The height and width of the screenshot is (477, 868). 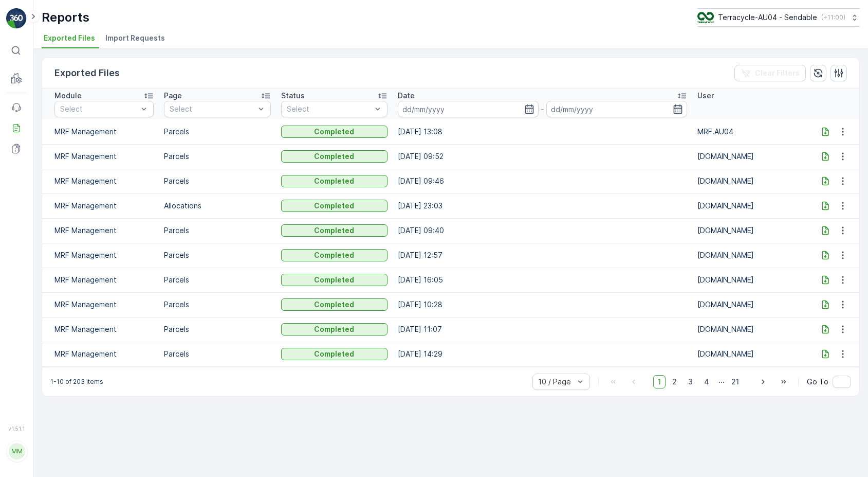 I want to click on span: 21, so click(x=735, y=382).